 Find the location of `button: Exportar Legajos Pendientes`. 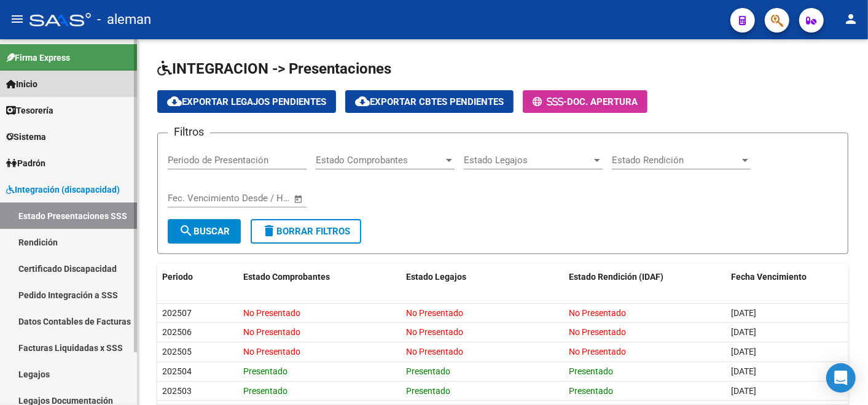

button: Exportar Legajos Pendientes is located at coordinates (246, 101).